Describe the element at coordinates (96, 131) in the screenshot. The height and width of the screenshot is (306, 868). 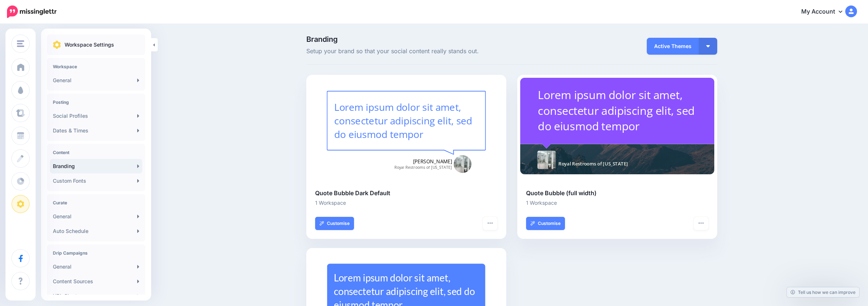
I see `a: Dates & Times` at that location.